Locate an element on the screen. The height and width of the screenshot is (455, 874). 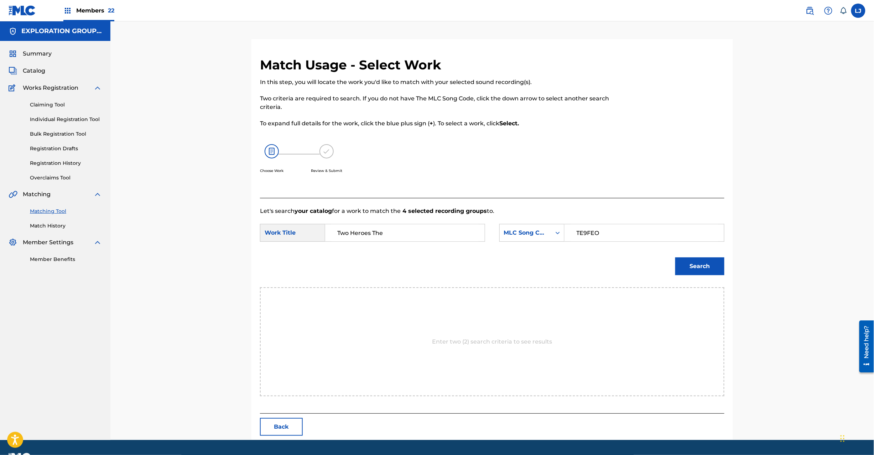
a: CatalogCatalog is located at coordinates (27, 71).